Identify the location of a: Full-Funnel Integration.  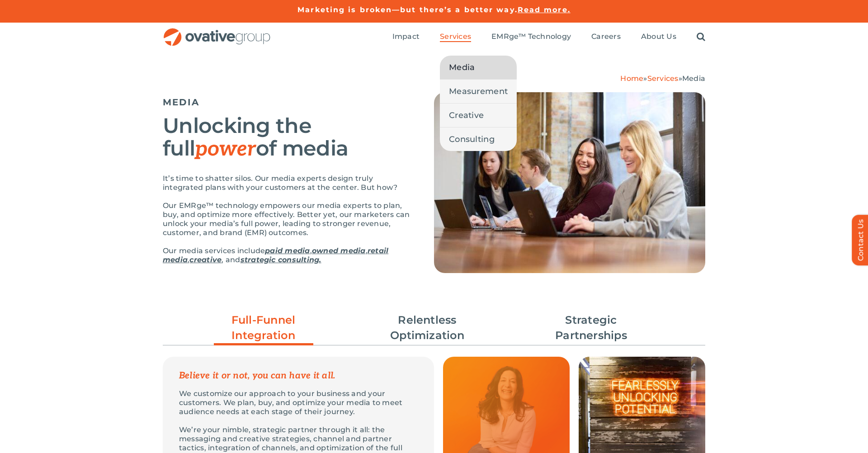
(264, 330).